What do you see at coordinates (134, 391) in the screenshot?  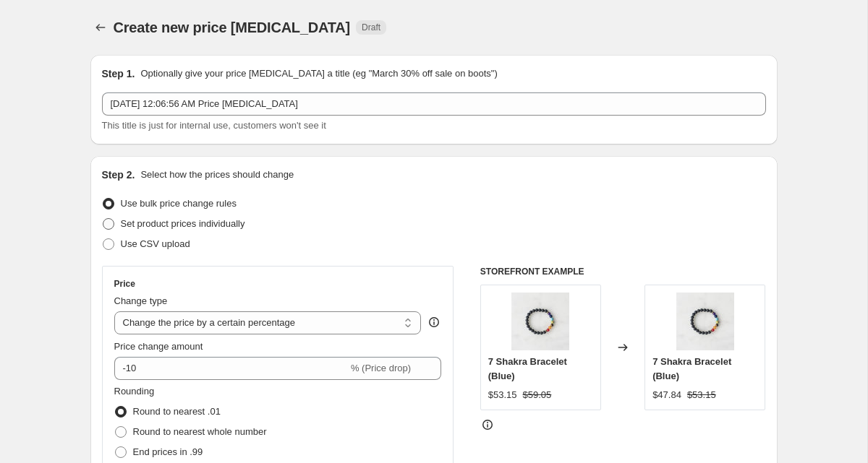 I see `span: Rounding` at bounding box center [134, 391].